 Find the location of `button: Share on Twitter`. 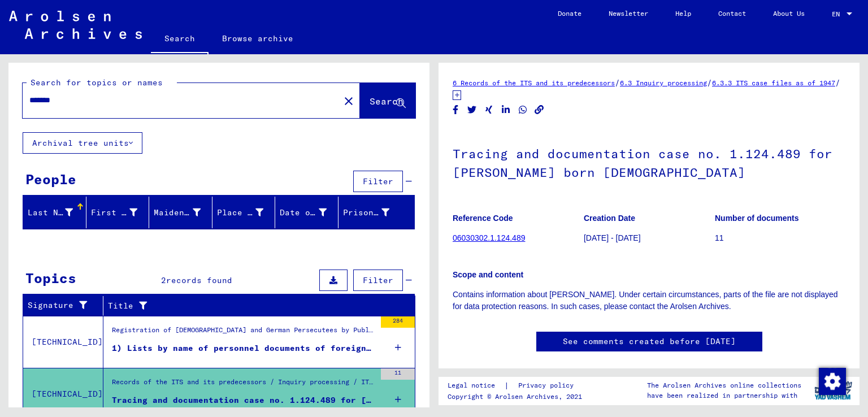

button: Share on Twitter is located at coordinates (472, 110).